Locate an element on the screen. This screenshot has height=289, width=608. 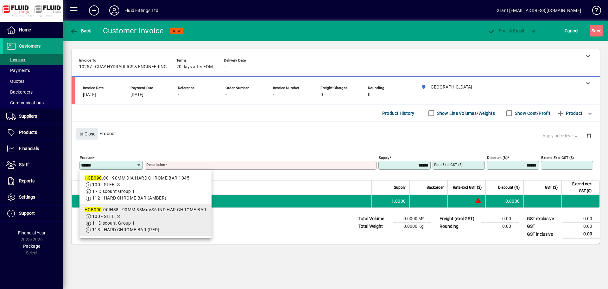
button: Product History is located at coordinates (399, 113).